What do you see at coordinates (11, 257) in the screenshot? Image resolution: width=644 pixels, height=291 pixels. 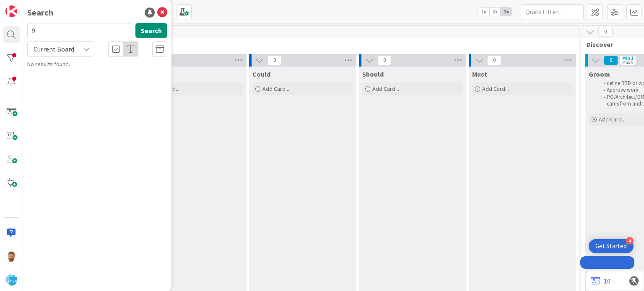 I see `img: AS` at bounding box center [11, 257].